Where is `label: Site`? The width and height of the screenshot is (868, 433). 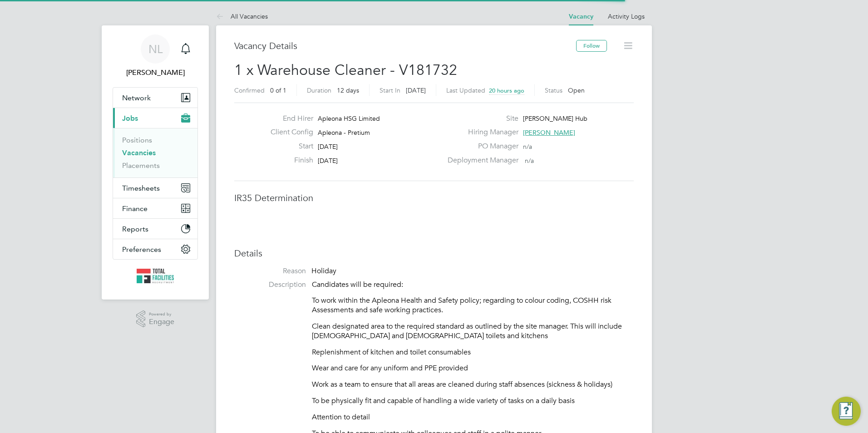
label: Site is located at coordinates (480, 119).